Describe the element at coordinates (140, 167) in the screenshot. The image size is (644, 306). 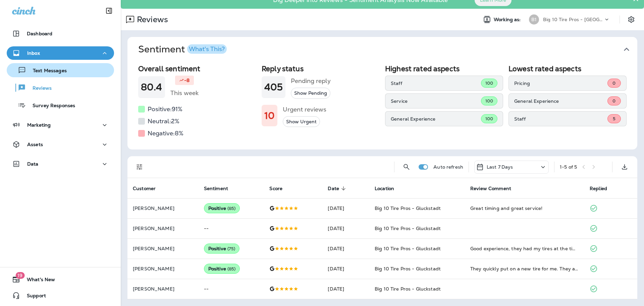
I see `button: Filters` at that location.